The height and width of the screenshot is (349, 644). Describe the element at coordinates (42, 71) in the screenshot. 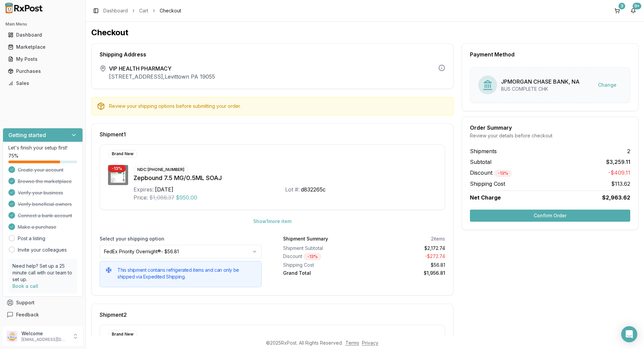

I see `a: Purchases` at that location.